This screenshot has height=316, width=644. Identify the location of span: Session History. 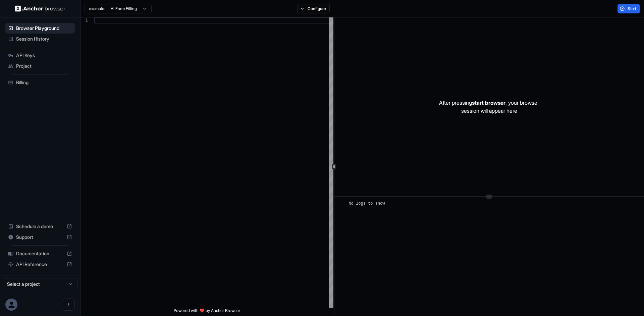
(44, 39).